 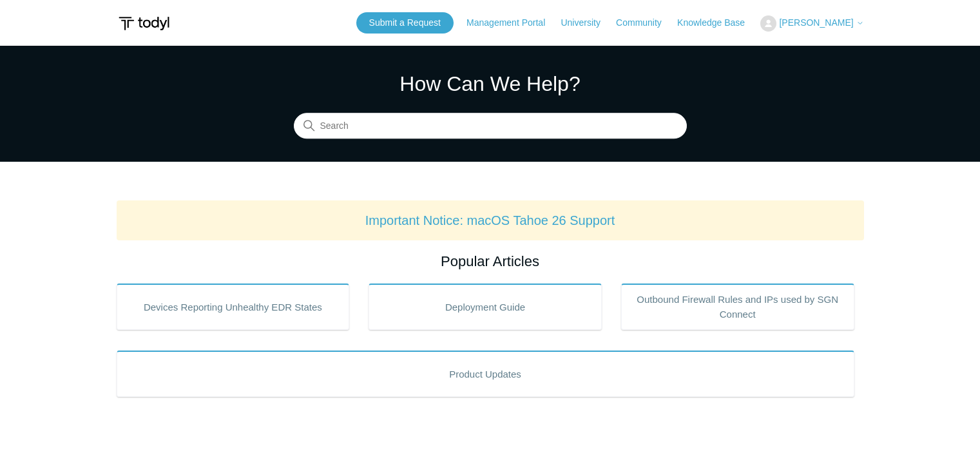 What do you see at coordinates (144, 23) in the screenshot?
I see `img: Todyl Support Center Help Center home page` at bounding box center [144, 23].